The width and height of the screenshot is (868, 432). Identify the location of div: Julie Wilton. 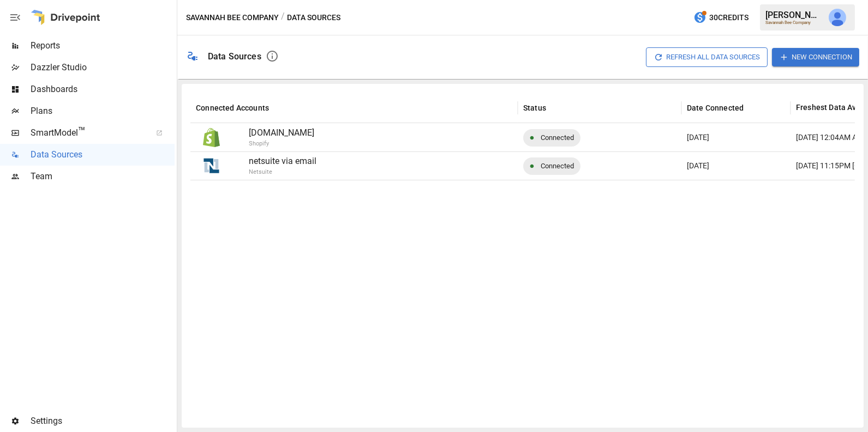
(838, 18).